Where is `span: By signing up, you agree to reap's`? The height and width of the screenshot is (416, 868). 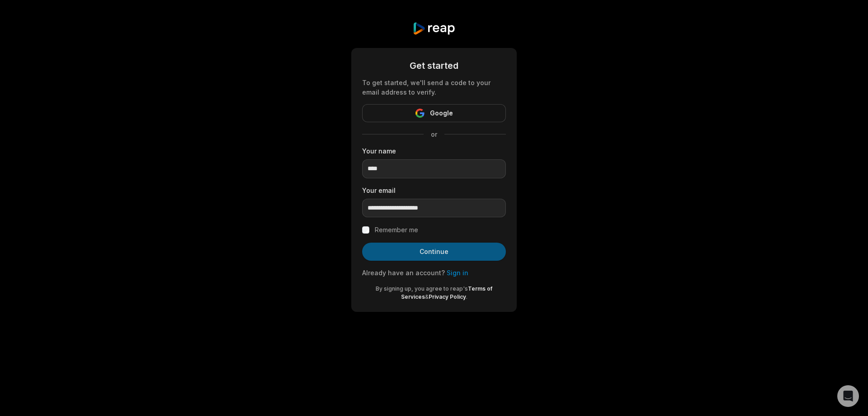
span: By signing up, you agree to reap's is located at coordinates (422, 288).